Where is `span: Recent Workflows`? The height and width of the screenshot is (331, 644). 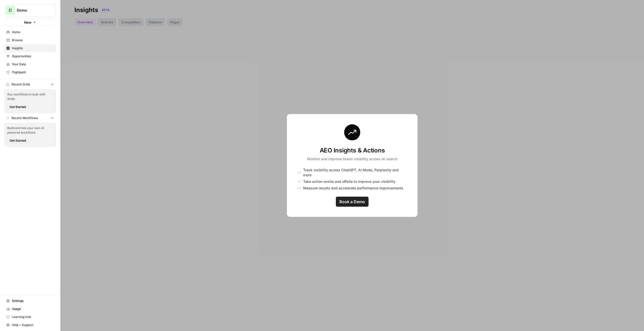 span: Recent Workflows is located at coordinates (25, 118).